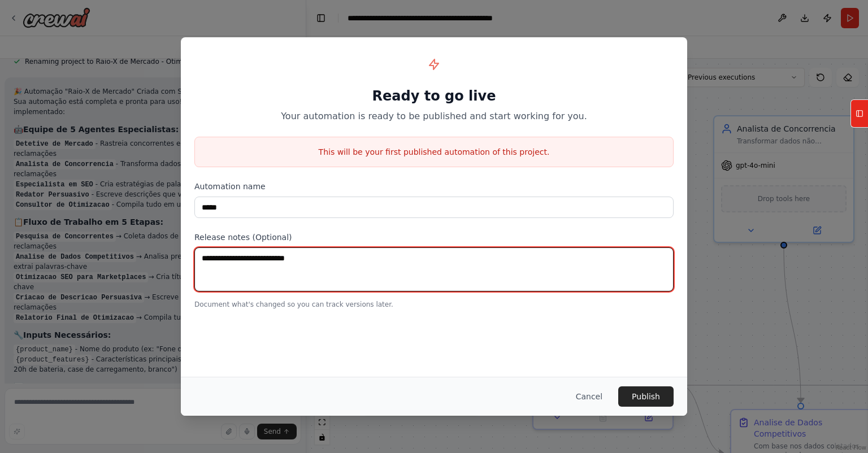 Image resolution: width=868 pixels, height=453 pixels. What do you see at coordinates (434, 152) in the screenshot?
I see `p: This will be your first published automation of this project.` at bounding box center [434, 152].